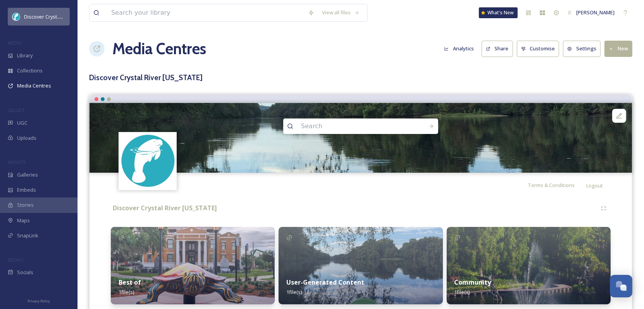  I want to click on a: View all files, so click(341, 12).